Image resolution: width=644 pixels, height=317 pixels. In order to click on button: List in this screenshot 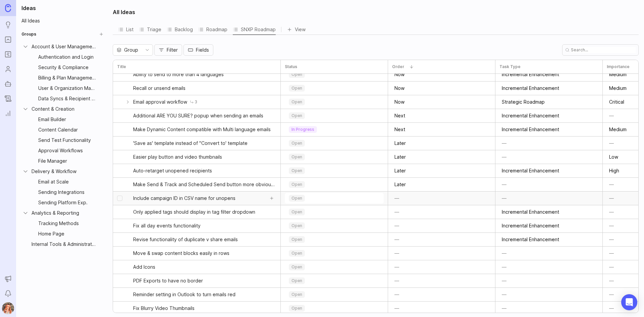, I will do `click(126, 29)`.